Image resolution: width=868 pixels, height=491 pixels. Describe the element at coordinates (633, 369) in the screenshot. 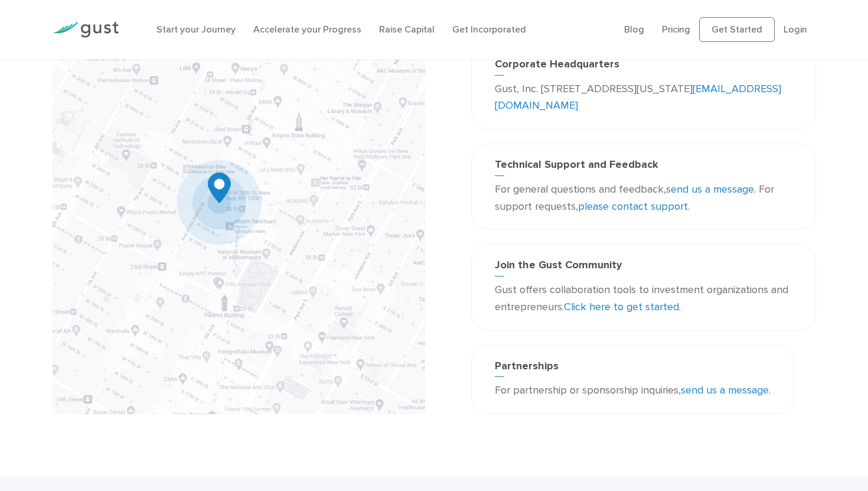

I see `h3: Partnerships` at that location.